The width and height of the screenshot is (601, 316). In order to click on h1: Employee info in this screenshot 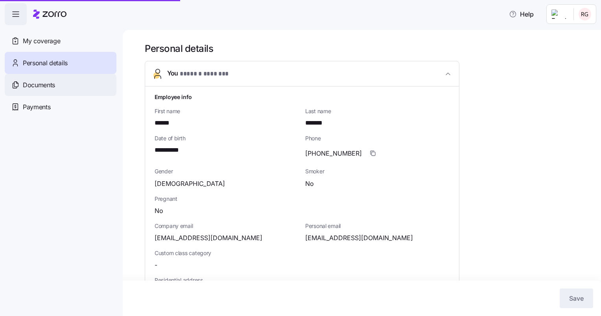, I will do `click(302, 97)`.